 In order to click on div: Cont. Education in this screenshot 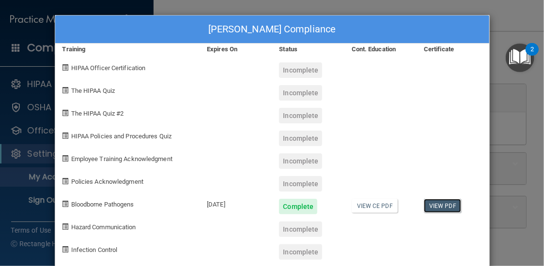, I will do `click(380, 49)`.